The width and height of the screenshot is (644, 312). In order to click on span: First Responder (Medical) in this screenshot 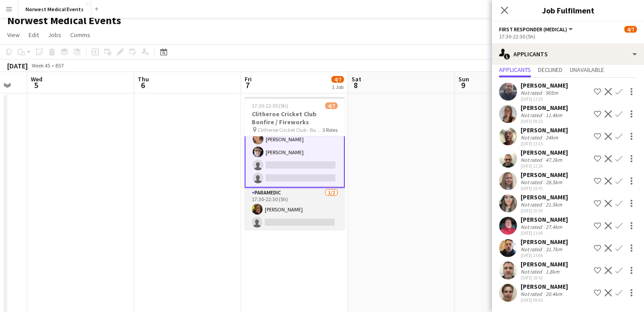, I will do `click(533, 29)`.